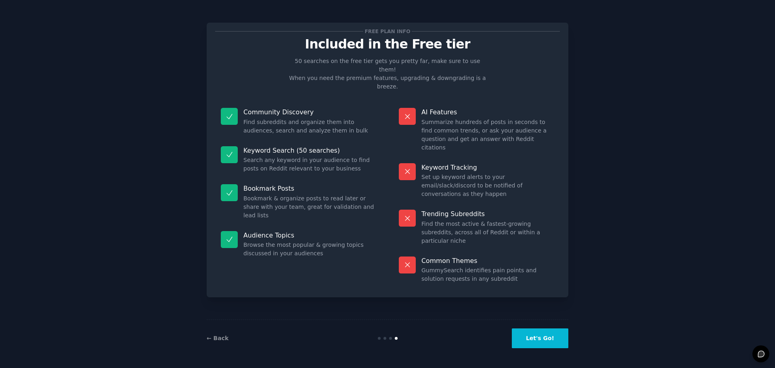  What do you see at coordinates (487, 213) in the screenshot?
I see `p: Trending Subreddits` at bounding box center [487, 213].